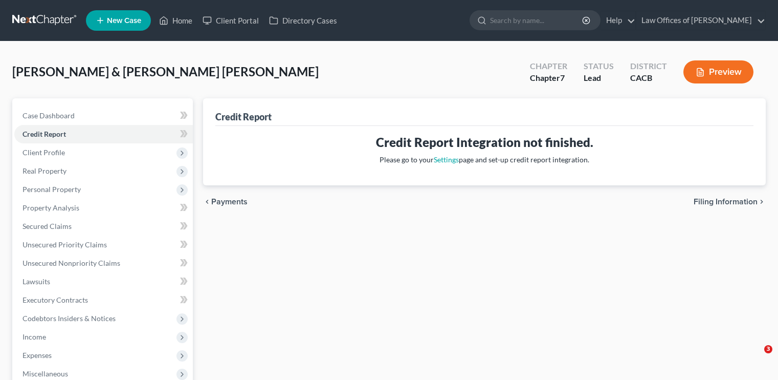 The image size is (778, 380). What do you see at coordinates (762, 202) in the screenshot?
I see `i: chevron_right` at bounding box center [762, 202].